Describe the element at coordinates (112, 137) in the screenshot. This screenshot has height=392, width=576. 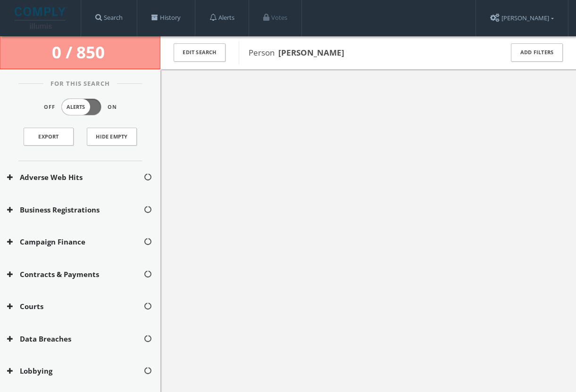
I see `button: Hide Empty` at that location.